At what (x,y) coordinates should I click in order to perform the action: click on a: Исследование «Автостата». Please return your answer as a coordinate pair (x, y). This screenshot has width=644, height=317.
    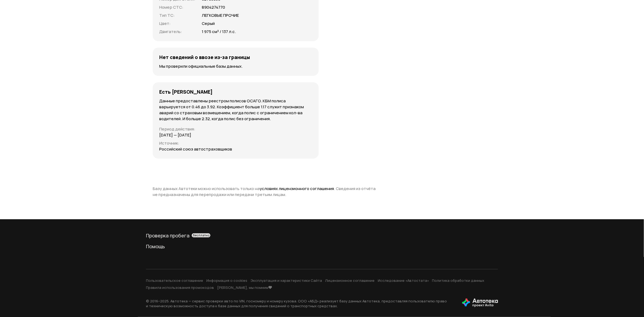
    Looking at the image, I should click on (404, 281).